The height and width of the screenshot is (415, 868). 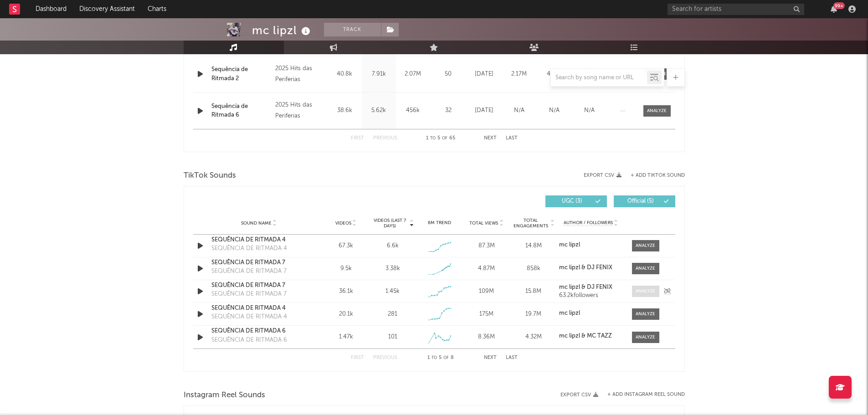 What do you see at coordinates (439, 223) in the screenshot?
I see `div: 6M Trend` at bounding box center [439, 223].